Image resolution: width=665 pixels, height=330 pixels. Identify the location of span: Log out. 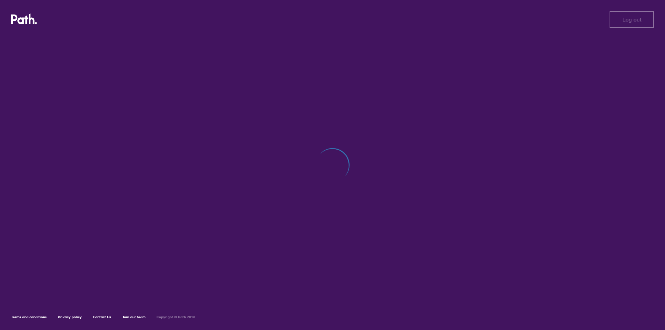
(632, 19).